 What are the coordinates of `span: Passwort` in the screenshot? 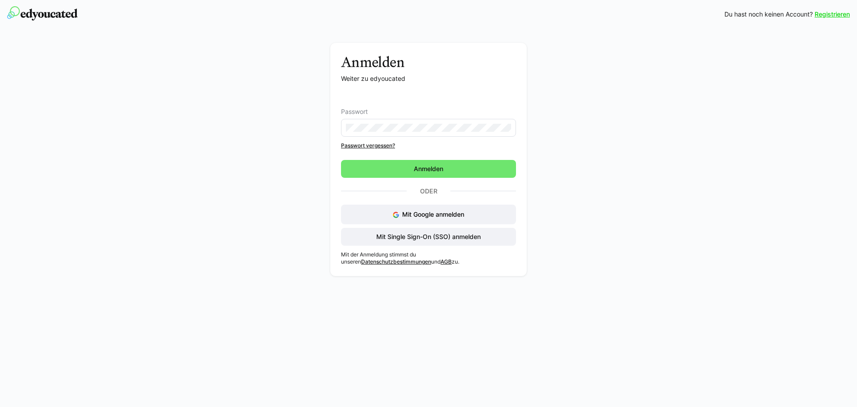 It's located at (354, 112).